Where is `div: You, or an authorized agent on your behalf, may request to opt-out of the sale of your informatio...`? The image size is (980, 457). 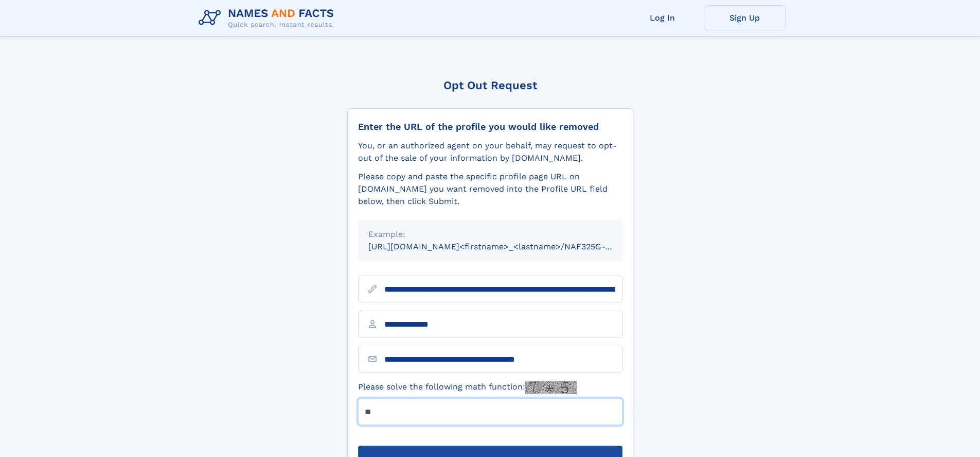
div: You, or an authorized agent on your behalf, may request to opt-out of the sale of your informatio... is located at coordinates (490, 152).